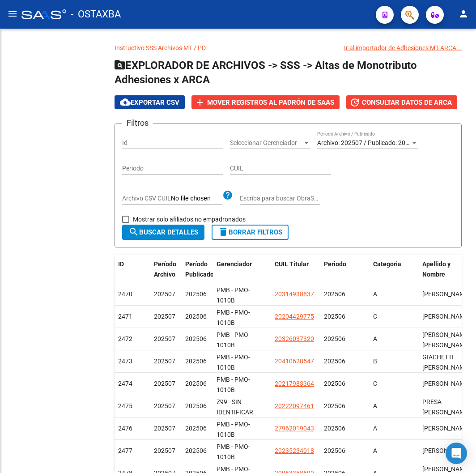 This screenshot has height=473, width=476. What do you see at coordinates (197, 274) in the screenshot?
I see `datatable-header-cell: Período Publicado` at bounding box center [197, 274].